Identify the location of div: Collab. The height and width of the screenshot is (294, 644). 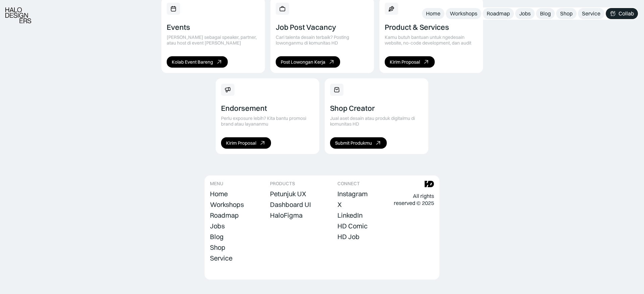
(626, 13).